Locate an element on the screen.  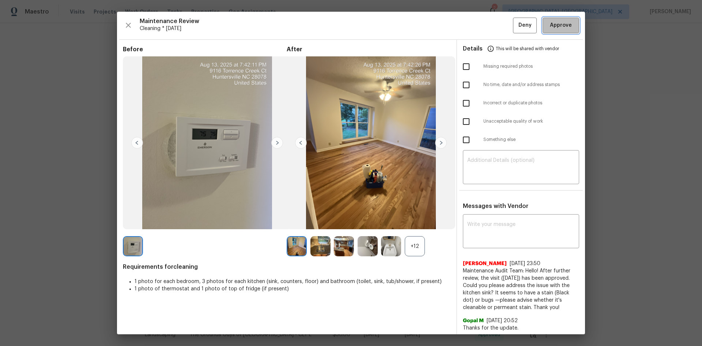
span: Approve is located at coordinates (561, 25).